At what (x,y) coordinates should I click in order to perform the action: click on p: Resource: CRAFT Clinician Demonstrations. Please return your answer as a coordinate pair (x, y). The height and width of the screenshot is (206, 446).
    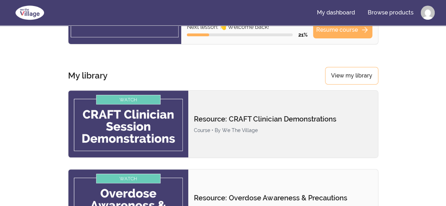
    Looking at the image, I should click on (283, 119).